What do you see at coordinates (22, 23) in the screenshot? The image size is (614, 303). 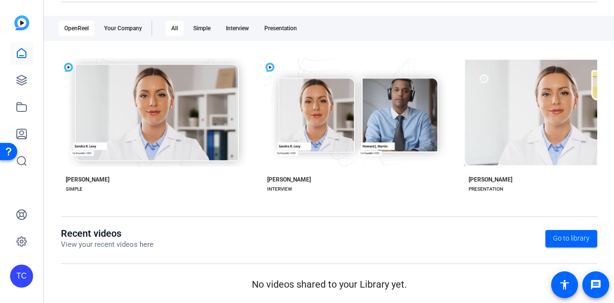 I see `img: blue-gradient.svg` at bounding box center [22, 23].